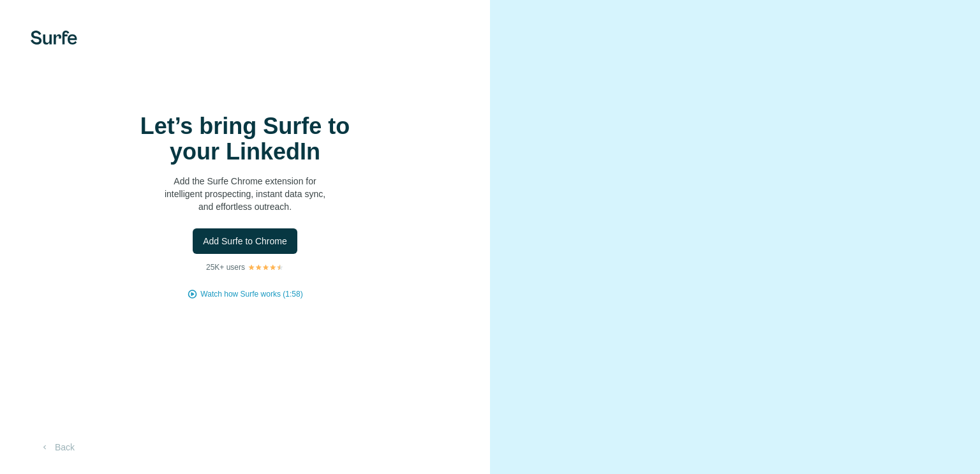 This screenshot has height=474, width=980. What do you see at coordinates (245, 194) in the screenshot?
I see `p: Add the Surfe Chrome extension for intelligent prospecting, instant data sync, and effortless out...` at bounding box center [245, 194].